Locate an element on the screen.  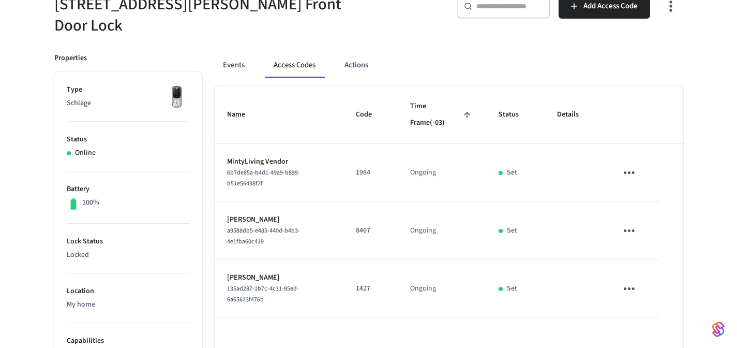
p: Properties is located at coordinates (70, 58).